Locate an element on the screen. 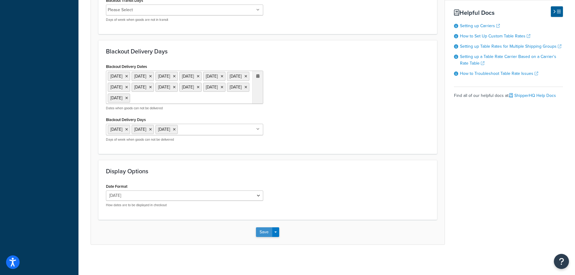 This screenshot has height=275, width=575. label: Date Format is located at coordinates (117, 186).